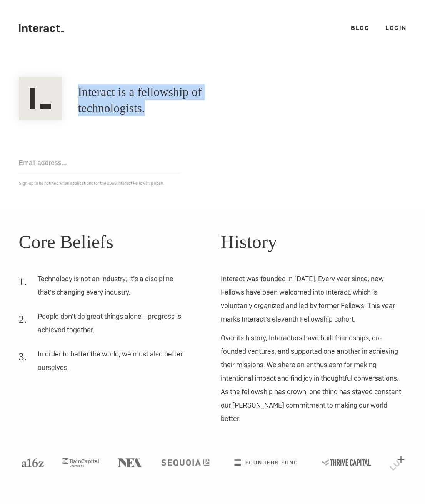 The width and height of the screenshot is (425, 504). I want to click on img: Bain Capital Ventures logo, so click(80, 463).